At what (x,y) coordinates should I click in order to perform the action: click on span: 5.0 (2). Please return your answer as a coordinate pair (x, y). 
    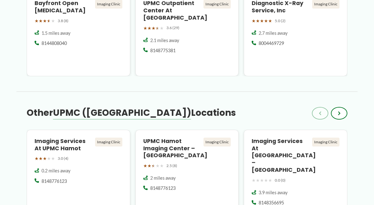
    Looking at the image, I should click on (280, 21).